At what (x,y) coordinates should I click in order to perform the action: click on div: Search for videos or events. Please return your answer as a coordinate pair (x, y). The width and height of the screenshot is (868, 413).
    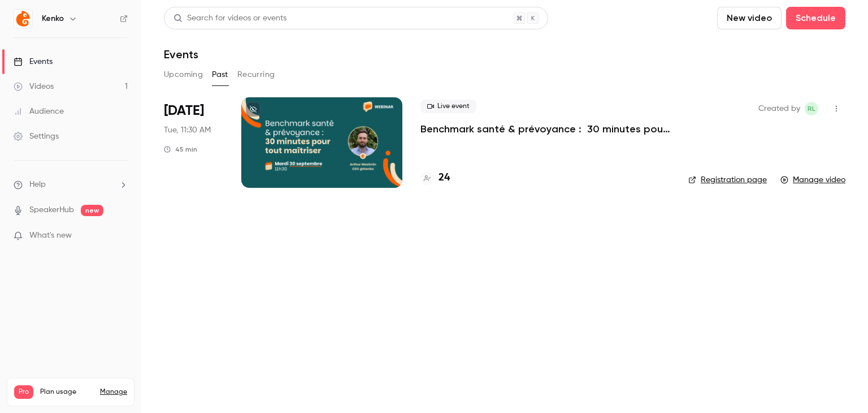
    Looking at the image, I should click on (230, 18).